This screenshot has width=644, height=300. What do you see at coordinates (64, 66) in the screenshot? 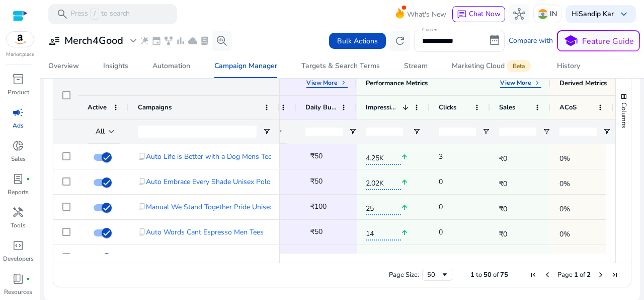
I see `div: Overview` at bounding box center [64, 66].